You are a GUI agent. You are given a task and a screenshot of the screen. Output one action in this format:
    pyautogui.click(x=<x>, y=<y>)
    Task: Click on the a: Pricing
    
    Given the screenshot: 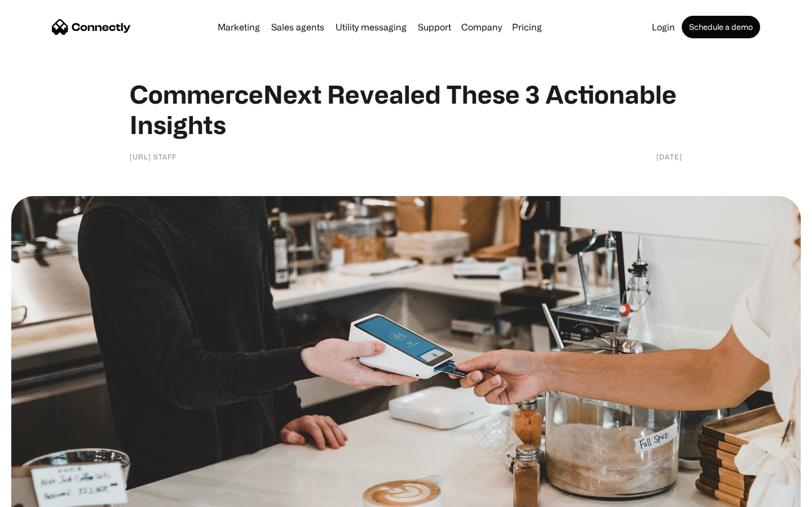 What is the action you would take?
    pyautogui.click(x=526, y=27)
    